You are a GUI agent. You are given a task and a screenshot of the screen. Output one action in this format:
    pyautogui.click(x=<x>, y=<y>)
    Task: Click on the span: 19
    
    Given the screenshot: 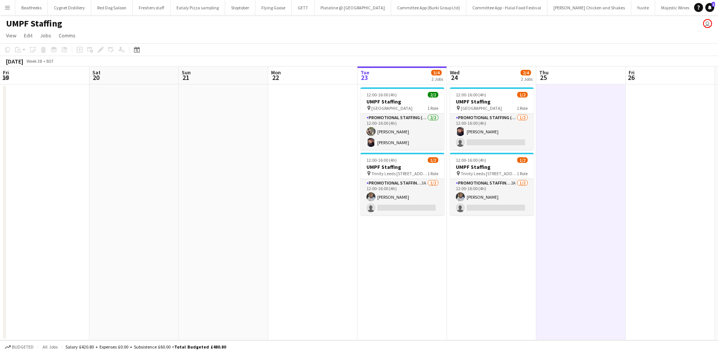 What is the action you would take?
    pyautogui.click(x=5, y=77)
    